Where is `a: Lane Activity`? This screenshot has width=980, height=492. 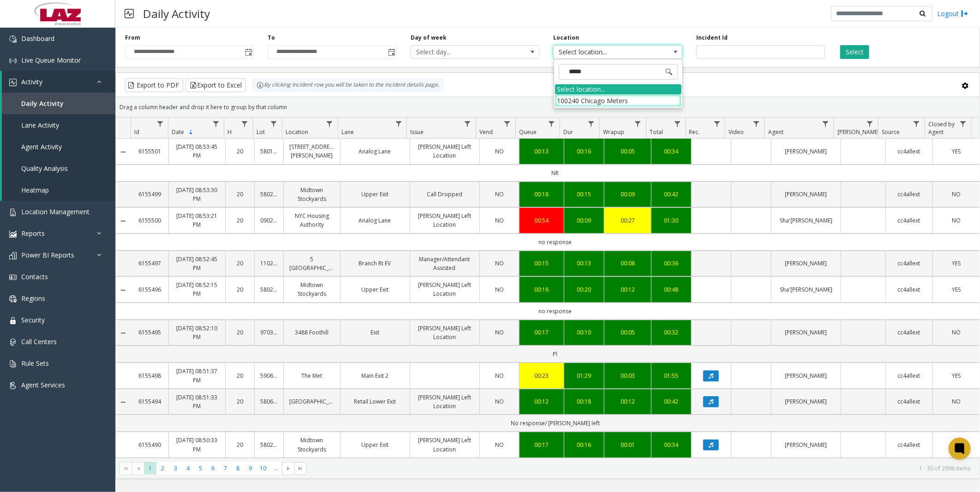
a: Lane Activity is located at coordinates (58, 124).